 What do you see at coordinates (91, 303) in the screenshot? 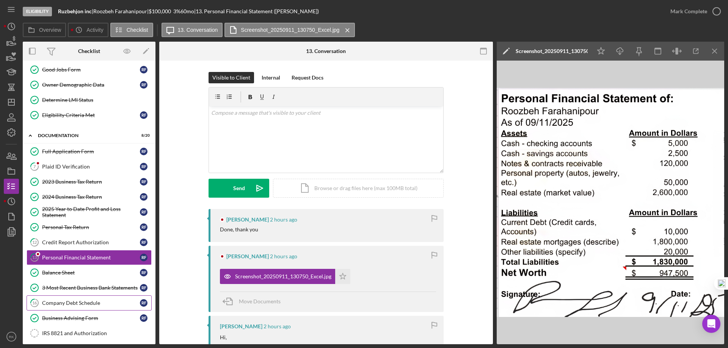
I see `div: Company Debt Schedule` at bounding box center [91, 303].